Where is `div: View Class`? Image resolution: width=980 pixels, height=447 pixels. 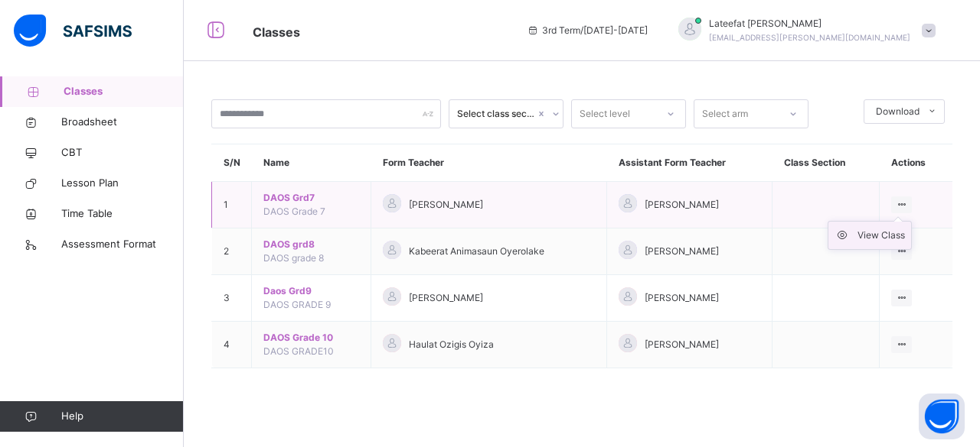
div: View Class is located at coordinates (881, 235).